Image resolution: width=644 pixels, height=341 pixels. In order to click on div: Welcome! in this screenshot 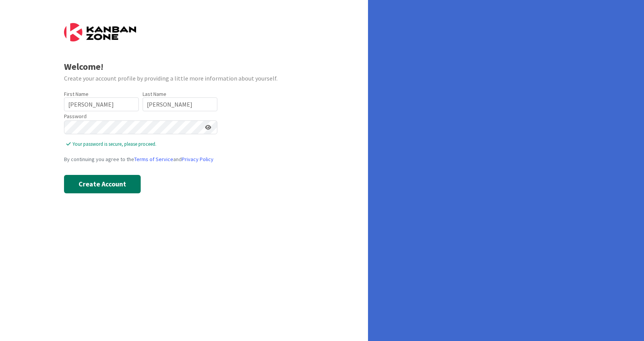, I will do `click(184, 67)`.